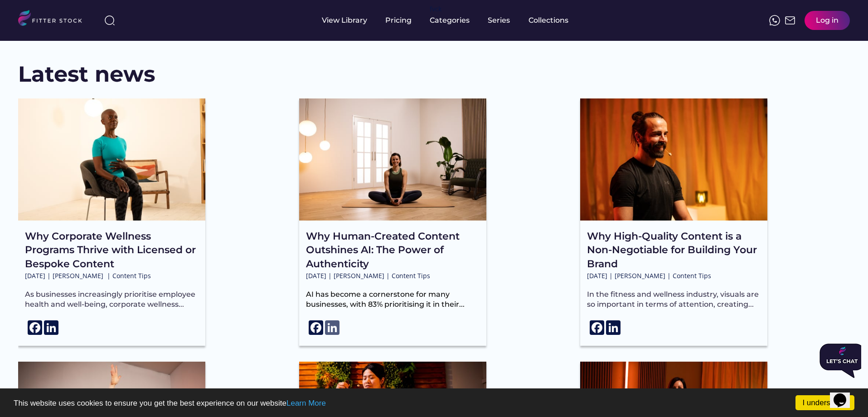 Image resolution: width=868 pixels, height=417 pixels. Describe the element at coordinates (825, 402) in the screenshot. I see `a: I understand!` at that location.